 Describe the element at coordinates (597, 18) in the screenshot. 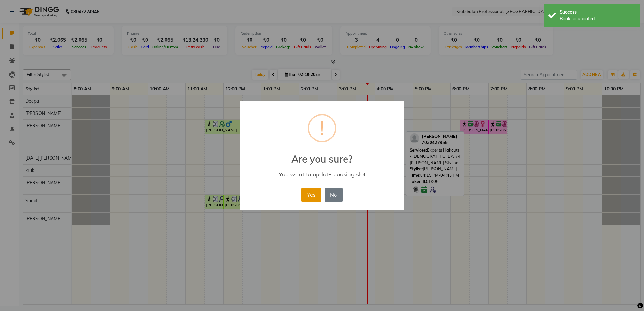

I see `div: Booking updated` at that location.